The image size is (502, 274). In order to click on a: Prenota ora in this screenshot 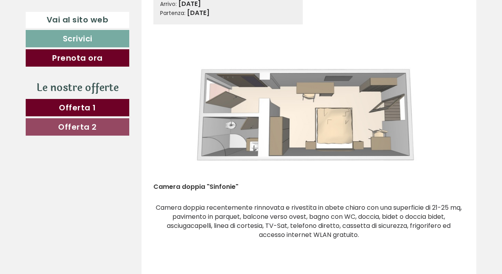, I will do `click(77, 58)`.